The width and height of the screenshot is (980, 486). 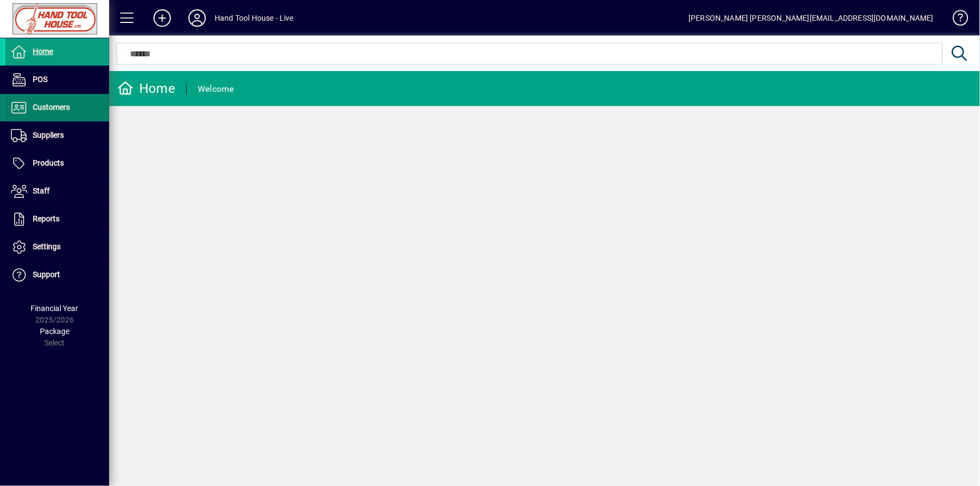 I want to click on a: Settings, so click(x=57, y=247).